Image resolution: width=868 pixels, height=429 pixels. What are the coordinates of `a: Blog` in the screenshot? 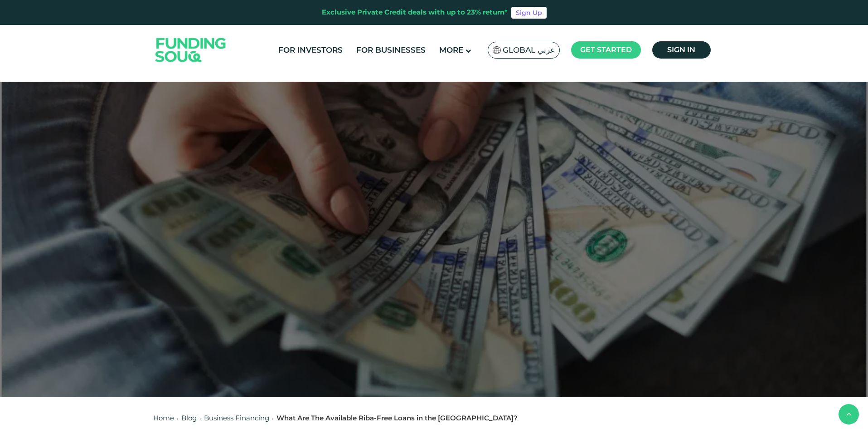 It's located at (189, 418).